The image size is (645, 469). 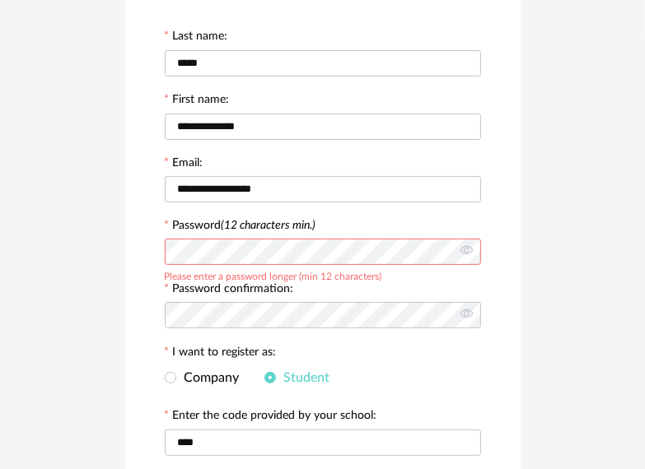 What do you see at coordinates (229, 291) in the screenshot?
I see `label: Password confirmation:` at bounding box center [229, 291].